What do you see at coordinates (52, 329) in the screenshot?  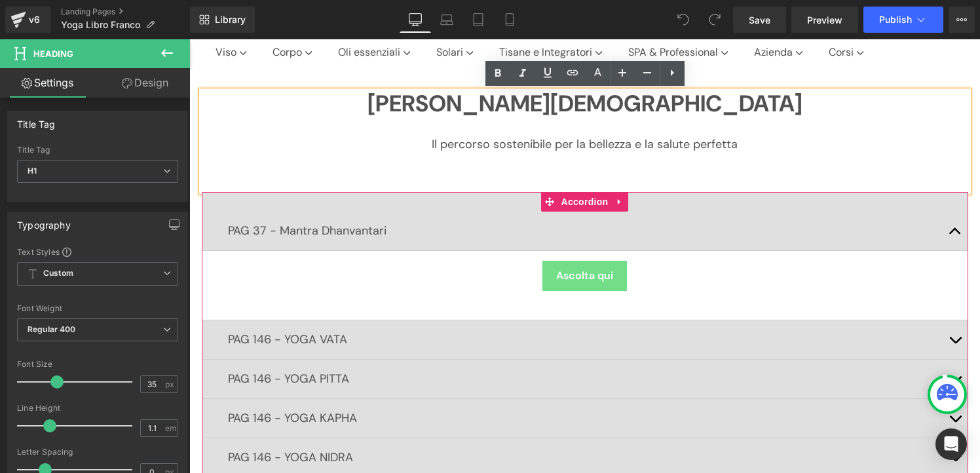 I see `b: Regular 400` at bounding box center [52, 329].